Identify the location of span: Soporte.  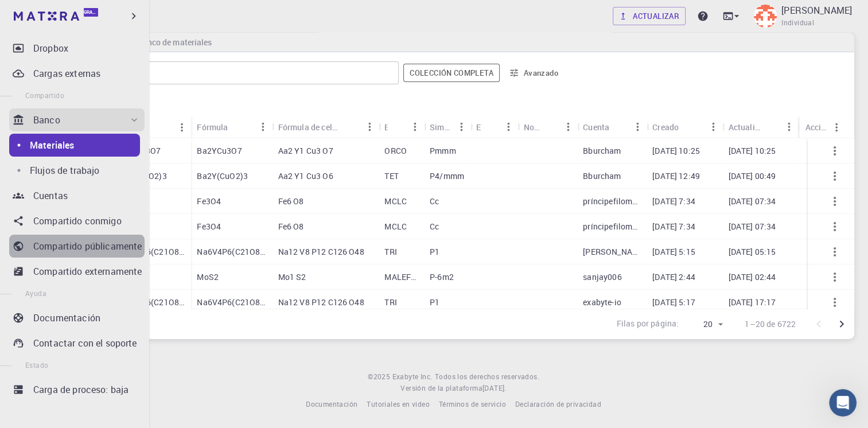
(43, 13).